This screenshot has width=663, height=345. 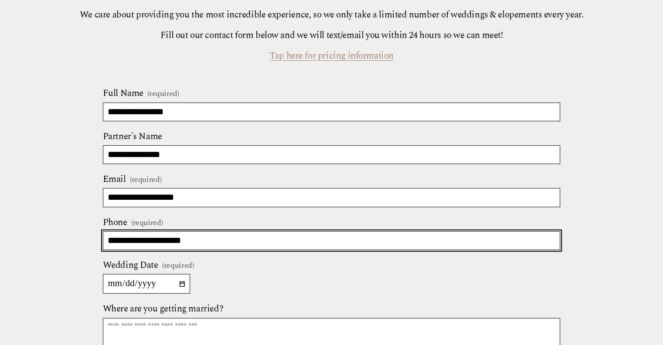 What do you see at coordinates (123, 93) in the screenshot?
I see `span: Full Name` at bounding box center [123, 93].